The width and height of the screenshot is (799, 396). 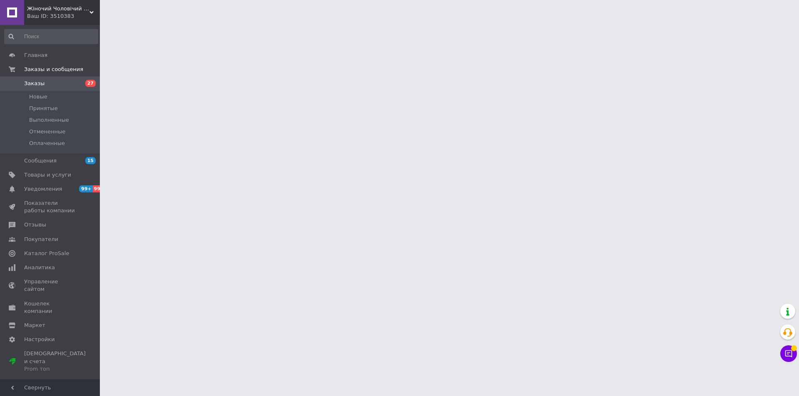 What do you see at coordinates (36, 55) in the screenshot?
I see `span: Главная` at bounding box center [36, 55].